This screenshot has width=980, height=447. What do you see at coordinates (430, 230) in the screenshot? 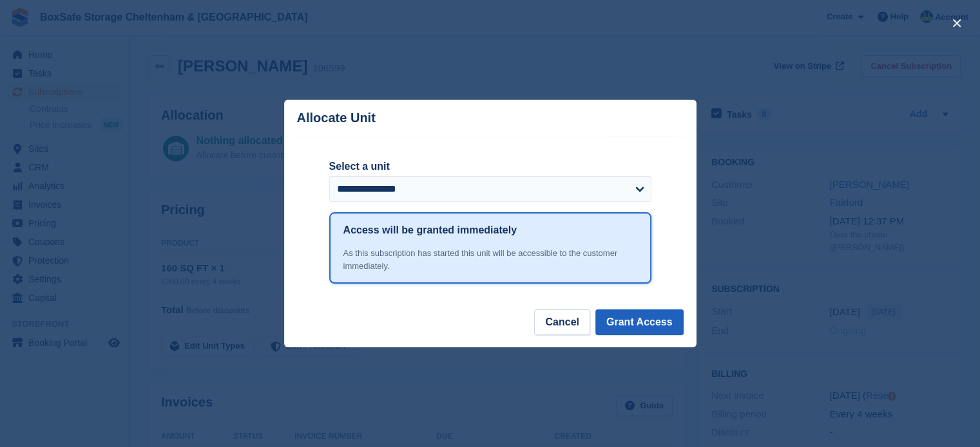
I see `h1: Access will be granted immediately` at bounding box center [430, 230].